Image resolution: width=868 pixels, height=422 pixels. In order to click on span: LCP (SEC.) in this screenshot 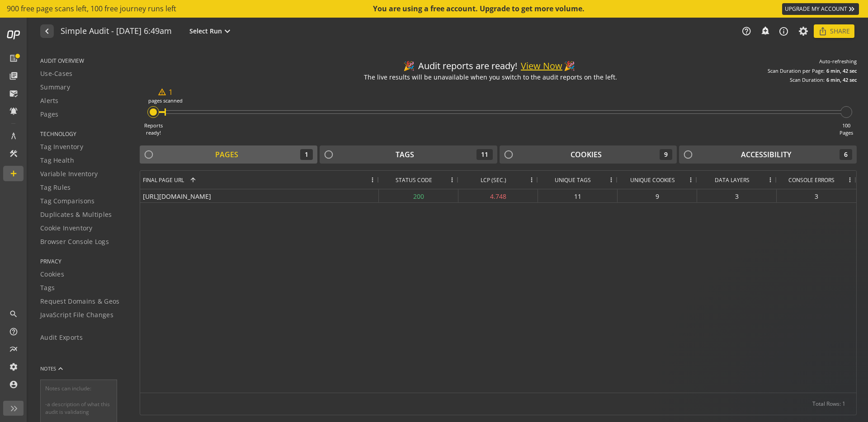, I will do `click(493, 180)`.